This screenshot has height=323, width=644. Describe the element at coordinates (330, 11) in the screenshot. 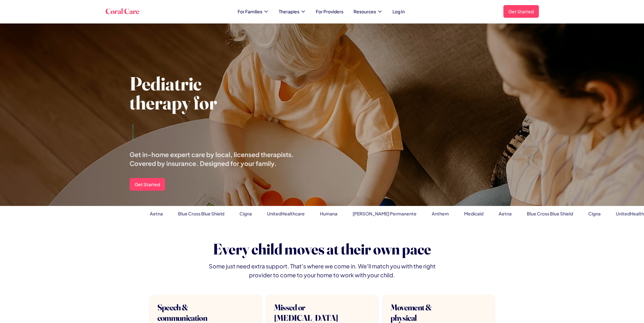

I see `a: For Providers` at that location.